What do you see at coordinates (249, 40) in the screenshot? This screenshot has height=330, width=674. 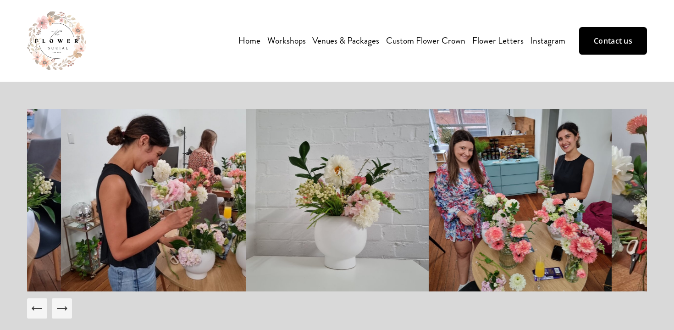 I see `a: Home` at bounding box center [249, 40].